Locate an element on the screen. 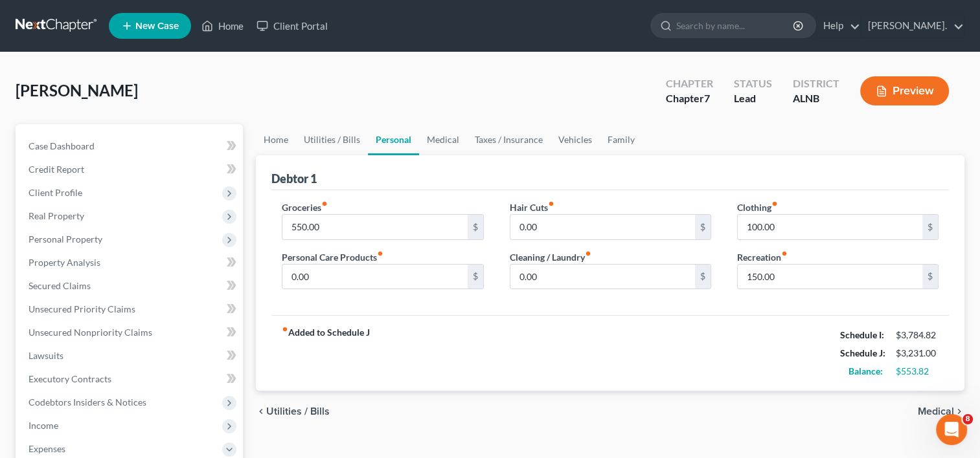  label: Recreation is located at coordinates (762, 257).